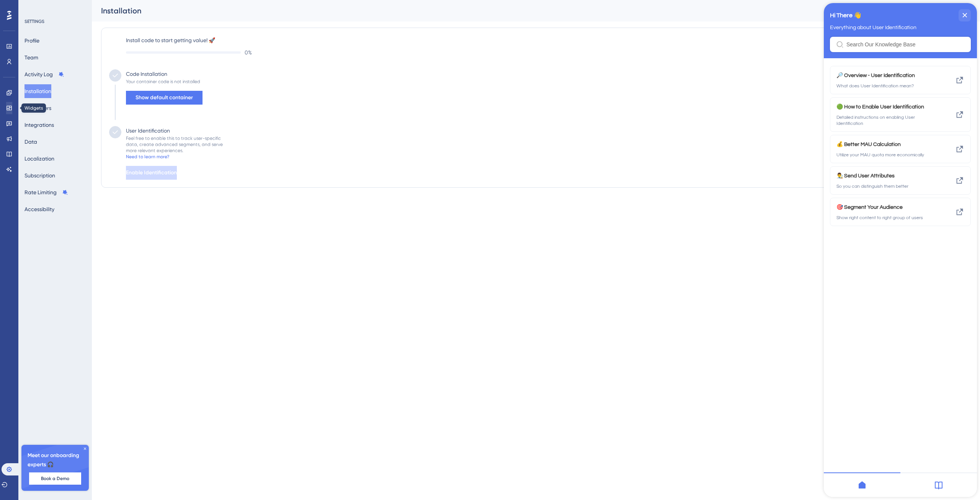 The image size is (980, 500). I want to click on div: Code Installation, so click(147, 74).